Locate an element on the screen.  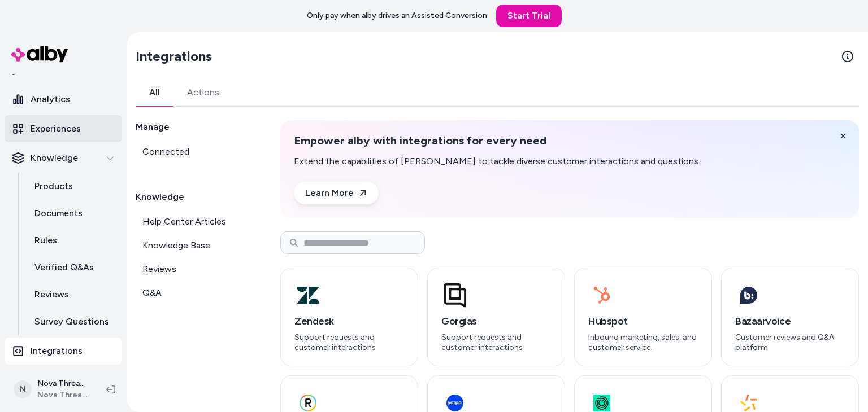
h3: Hubspot is located at coordinates (643, 322).